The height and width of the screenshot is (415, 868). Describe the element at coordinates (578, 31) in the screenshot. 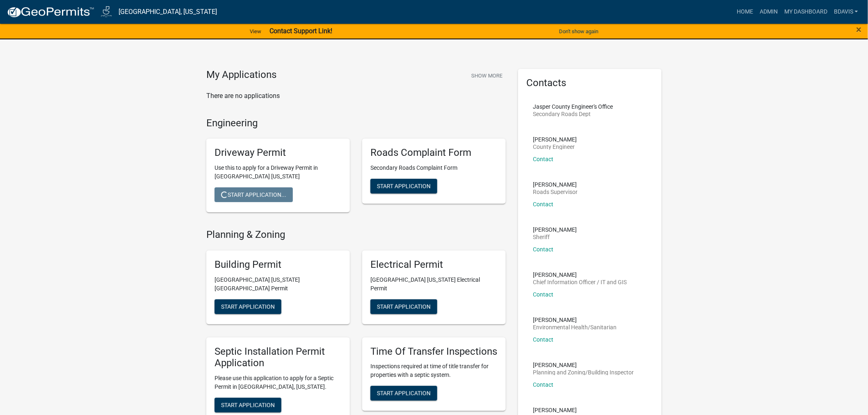

I see `button: Don't show again` at that location.